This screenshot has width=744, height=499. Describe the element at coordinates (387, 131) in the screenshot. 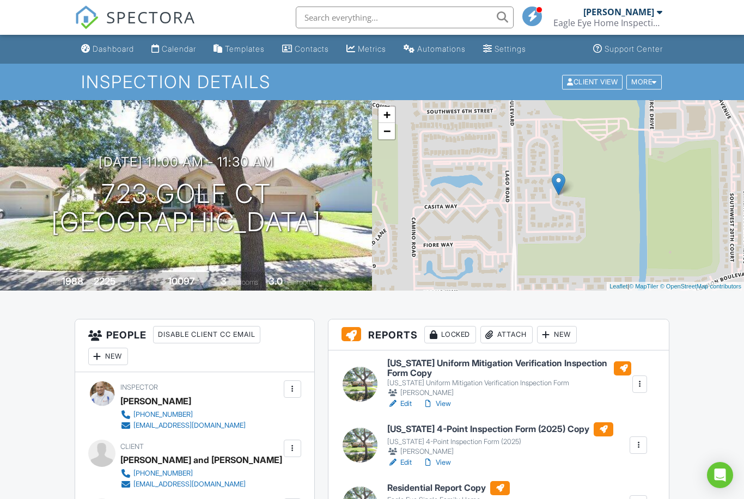

I see `a: Zoom out` at that location.